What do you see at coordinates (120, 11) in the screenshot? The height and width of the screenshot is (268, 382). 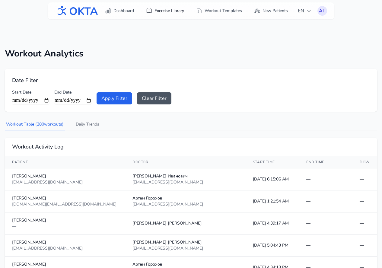 I see `a: Dashboard` at bounding box center [120, 11].